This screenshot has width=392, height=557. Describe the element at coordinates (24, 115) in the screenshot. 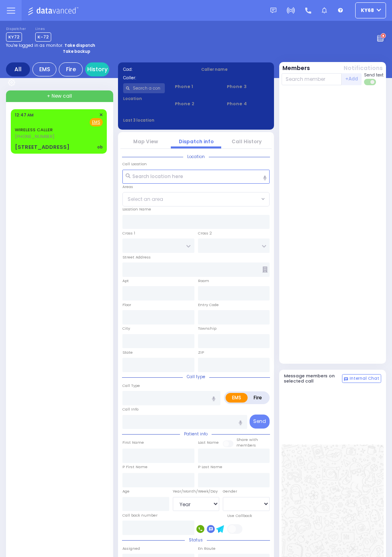

I see `span: 12:47 AM` at that location.